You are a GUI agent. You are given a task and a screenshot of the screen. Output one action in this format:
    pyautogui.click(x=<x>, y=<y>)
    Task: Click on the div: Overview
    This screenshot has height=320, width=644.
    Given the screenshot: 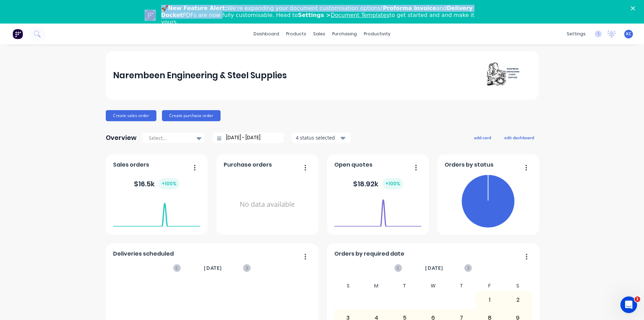 What is the action you would take?
    pyautogui.click(x=121, y=138)
    